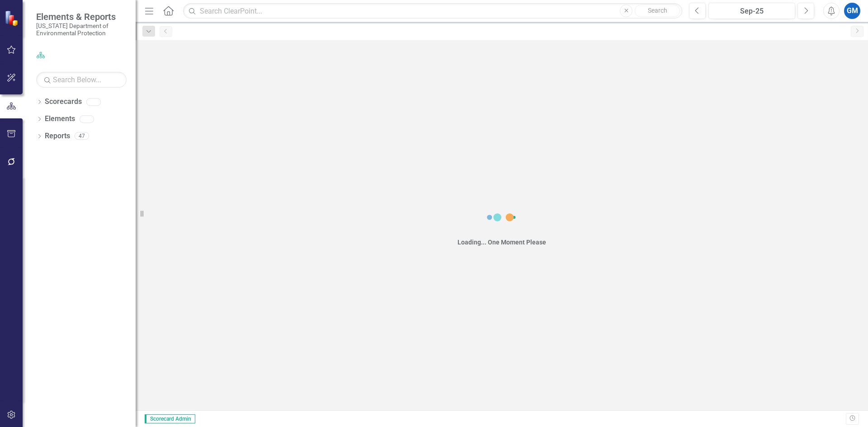  What do you see at coordinates (81, 16) in the screenshot?
I see `span: Elements & Reports` at bounding box center [81, 16].